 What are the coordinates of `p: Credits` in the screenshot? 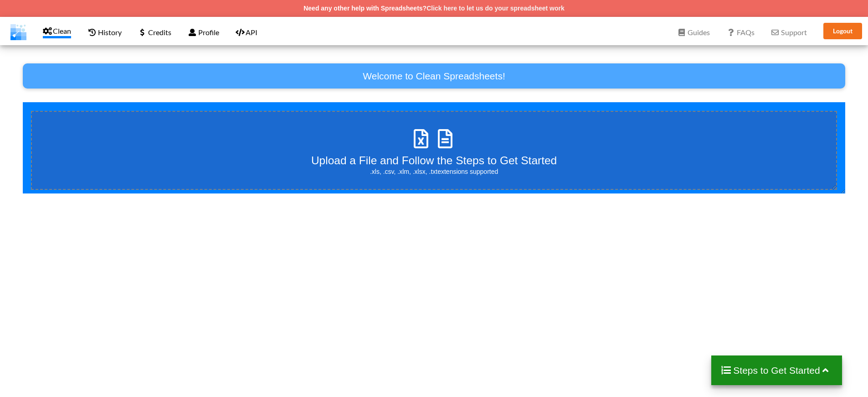 It's located at (154, 32).